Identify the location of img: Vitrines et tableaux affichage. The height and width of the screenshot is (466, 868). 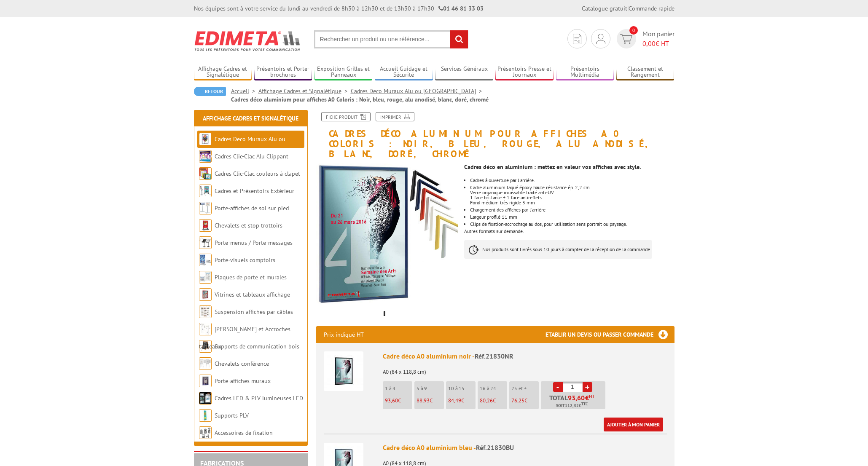
(205, 295).